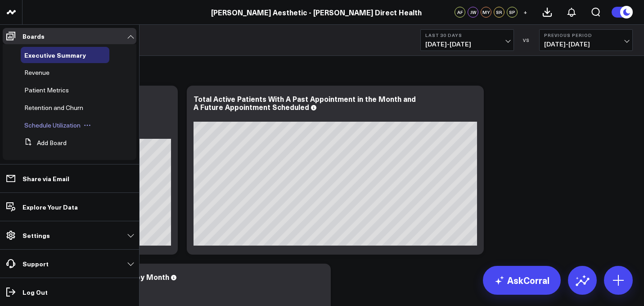  Describe the element at coordinates (467, 35) in the screenshot. I see `b: Last 30 Days` at that location.